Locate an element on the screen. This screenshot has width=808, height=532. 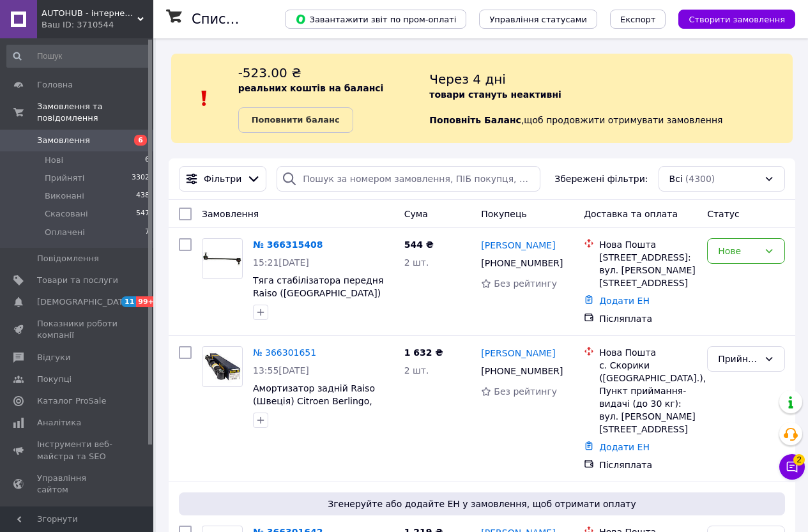
span: Всі is located at coordinates (676, 179).